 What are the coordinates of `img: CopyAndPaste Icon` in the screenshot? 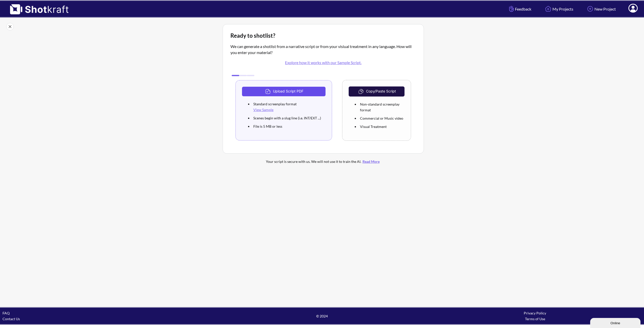 It's located at (361, 91).